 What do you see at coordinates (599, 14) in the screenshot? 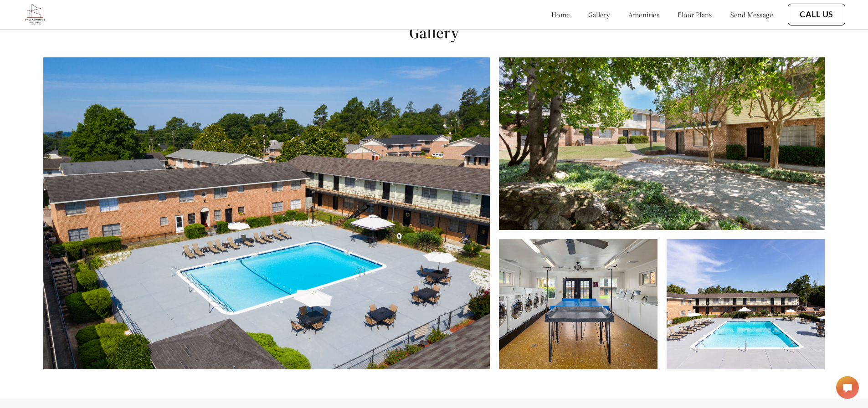
I see `a: gallery` at bounding box center [599, 14].